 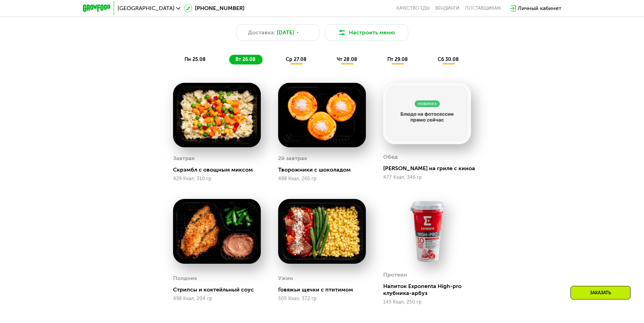 I want to click on div: 429 Ккал, 310 гр, so click(x=217, y=179).